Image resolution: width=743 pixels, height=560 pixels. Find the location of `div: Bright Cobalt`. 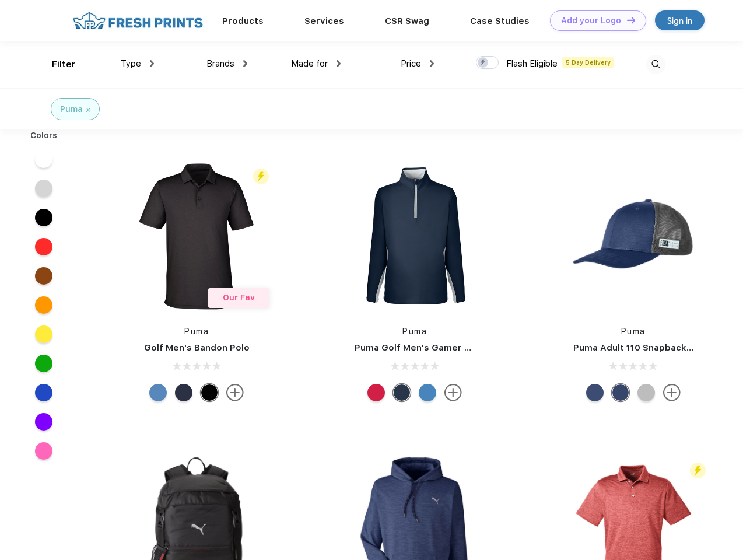

div: Bright Cobalt is located at coordinates (428, 392).